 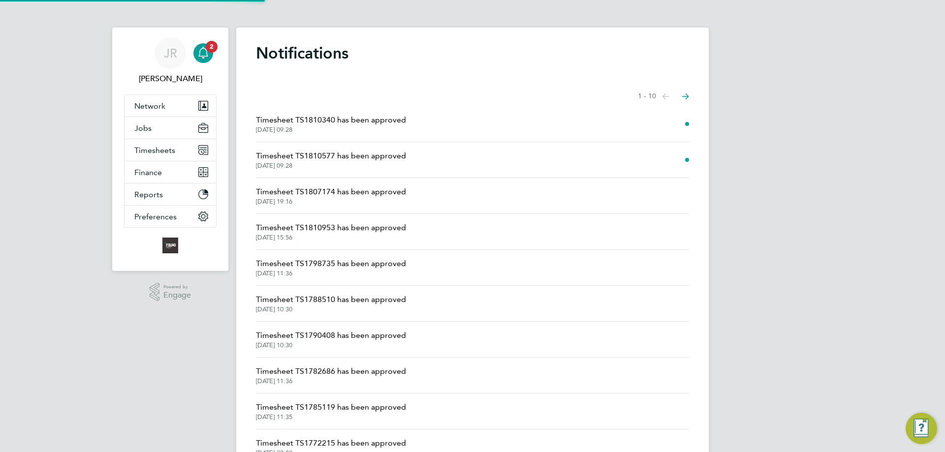 What do you see at coordinates (170, 246) in the screenshot?
I see `a: Go to home page` at bounding box center [170, 246].